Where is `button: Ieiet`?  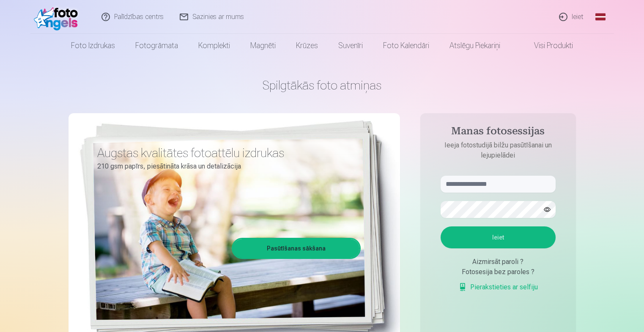
button: Ieiet is located at coordinates (498, 237).